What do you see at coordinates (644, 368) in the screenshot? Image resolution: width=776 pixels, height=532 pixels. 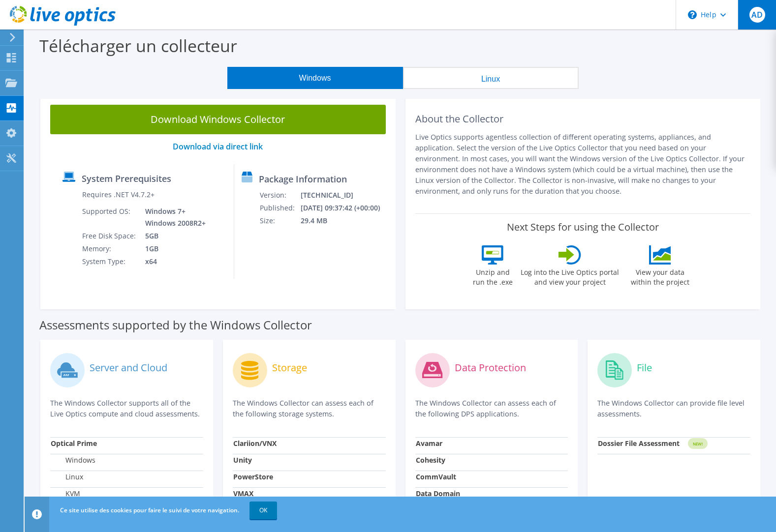 I see `label: File` at bounding box center [644, 368].